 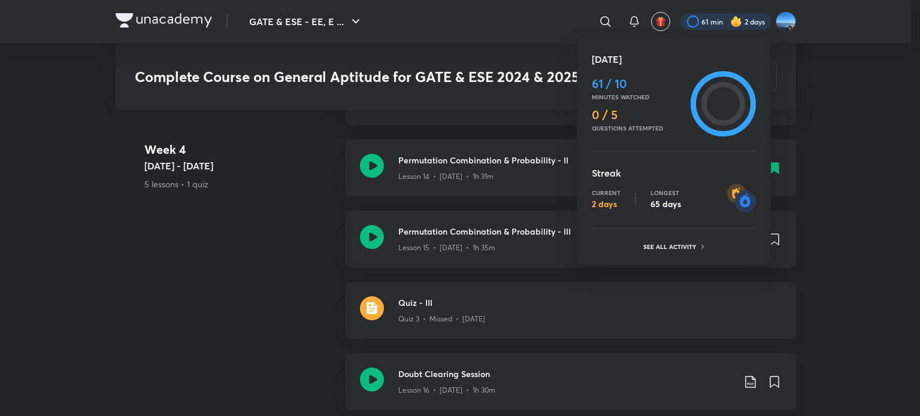 What do you see at coordinates (606, 193) in the screenshot?
I see `p: Current` at bounding box center [606, 193].